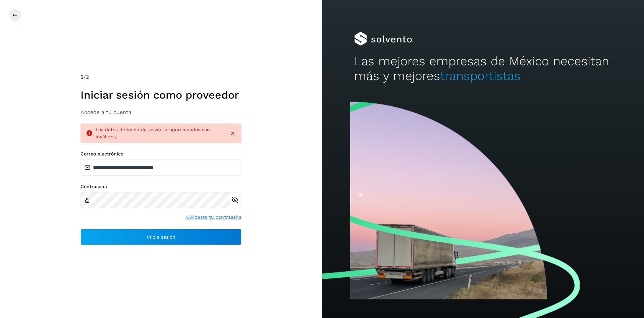 The height and width of the screenshot is (318, 644). I want to click on label: Contraseña, so click(161, 186).